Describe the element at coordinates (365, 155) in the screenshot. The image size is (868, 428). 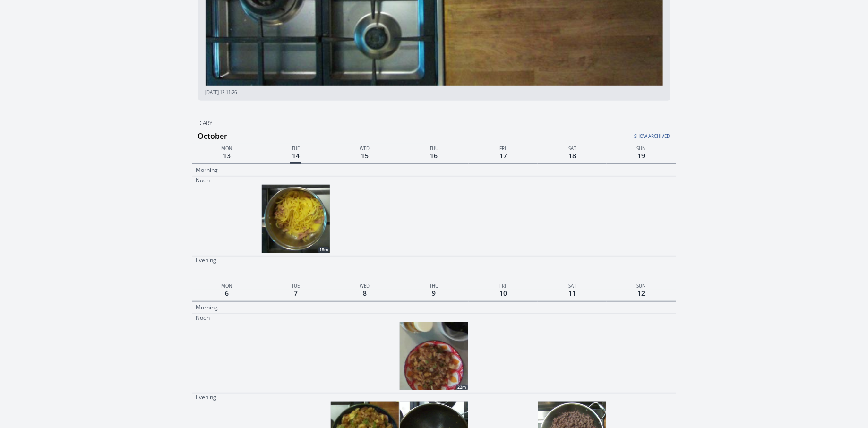
I see `span: 15` at that location.